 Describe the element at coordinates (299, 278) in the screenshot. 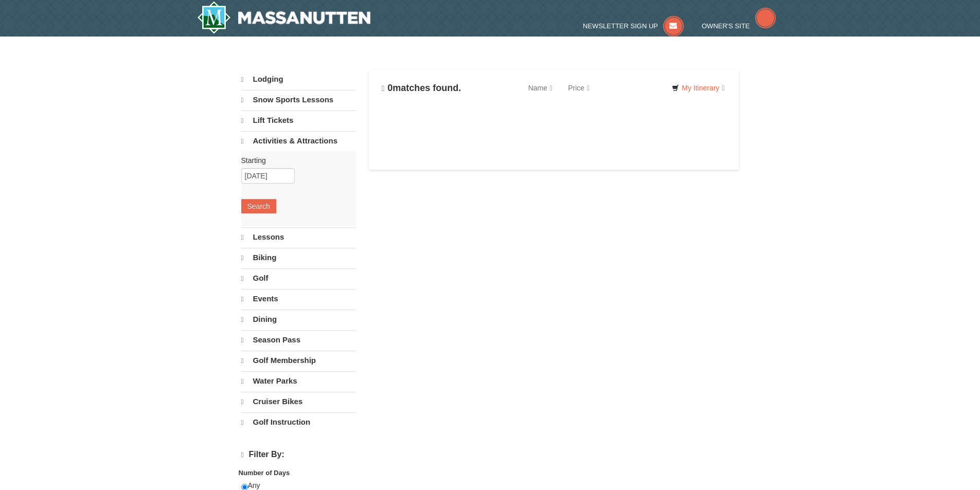

I see `a: Golf` at that location.